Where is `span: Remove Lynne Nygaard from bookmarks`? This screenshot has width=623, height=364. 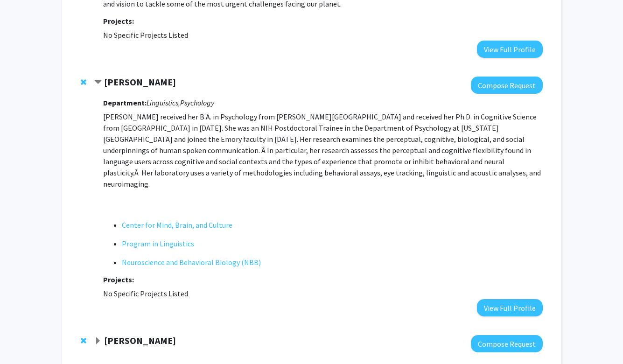 span: Remove Lynne Nygaard from bookmarks is located at coordinates (84, 82).